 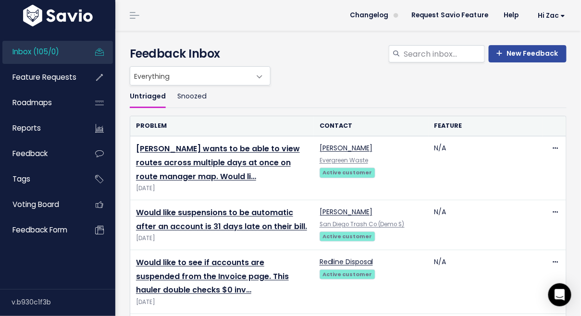 What do you see at coordinates (36, 51) in the screenshot?
I see `span: Inbox (105/0)` at bounding box center [36, 51].